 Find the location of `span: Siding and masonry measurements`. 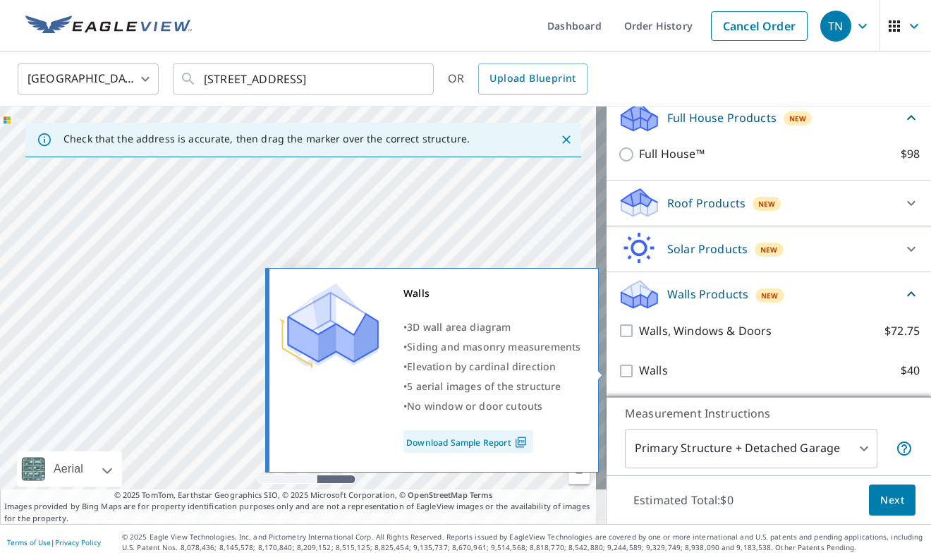

span: Siding and masonry measurements is located at coordinates (494, 346).